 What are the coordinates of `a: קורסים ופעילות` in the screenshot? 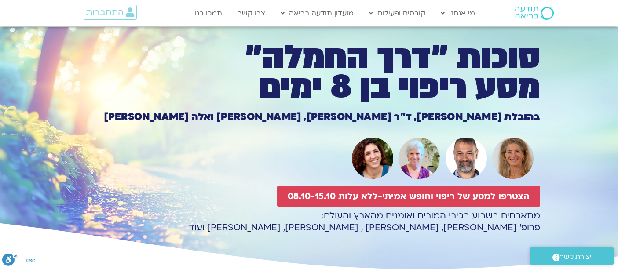 It's located at (397, 13).